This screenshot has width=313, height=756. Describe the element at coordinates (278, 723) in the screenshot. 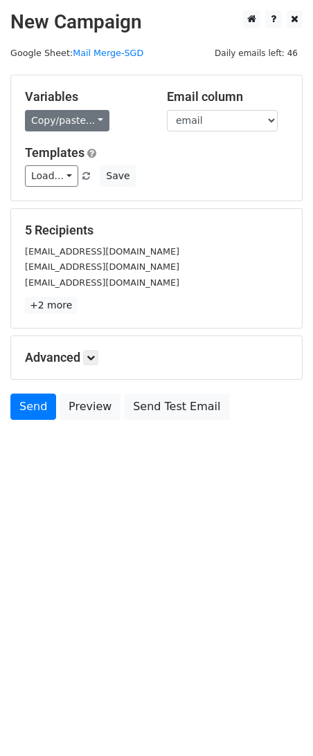

I see `div: Chat Widget` at that location.